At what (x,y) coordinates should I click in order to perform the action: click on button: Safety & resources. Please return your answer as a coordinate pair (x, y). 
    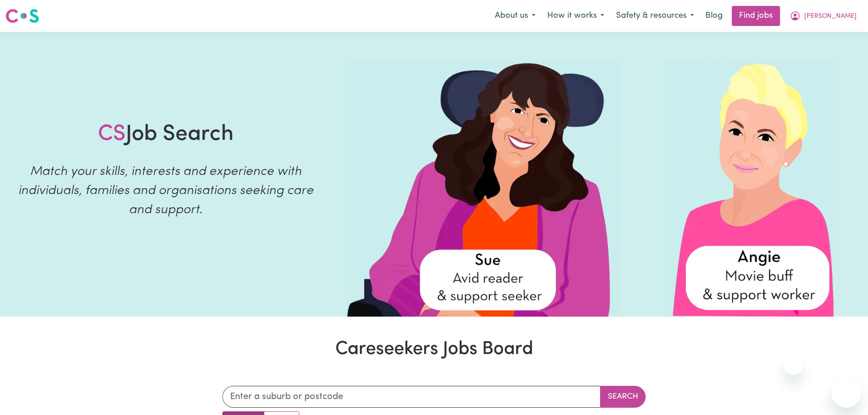
    Looking at the image, I should click on (654, 16).